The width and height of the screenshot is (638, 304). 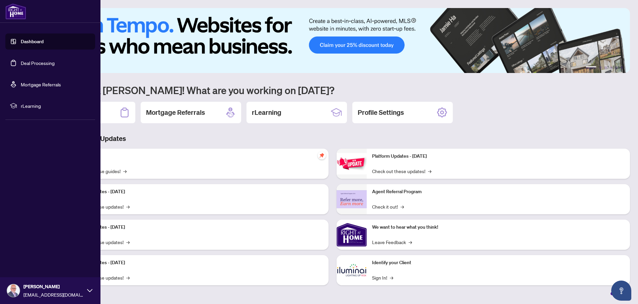 What do you see at coordinates (600, 68) in the screenshot?
I see `button: 2` at bounding box center [600, 68].